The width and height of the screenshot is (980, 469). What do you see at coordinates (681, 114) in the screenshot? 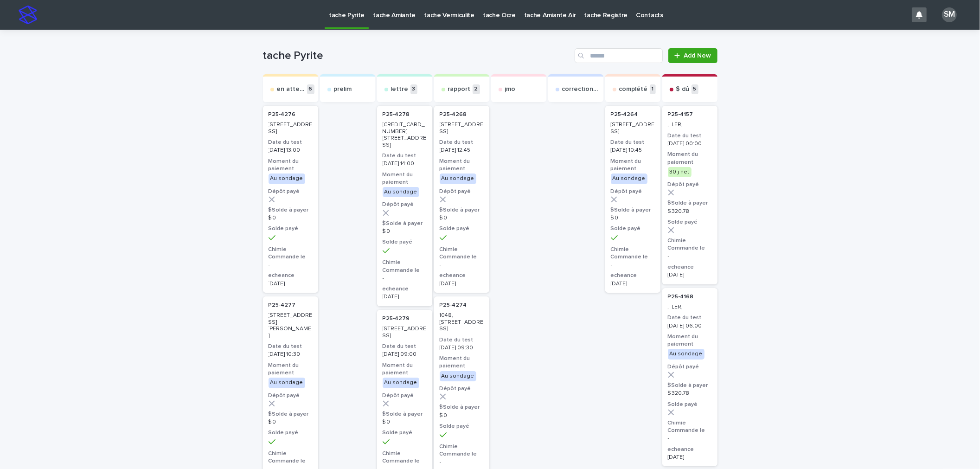
I see `p: P25-4157` at bounding box center [681, 114].